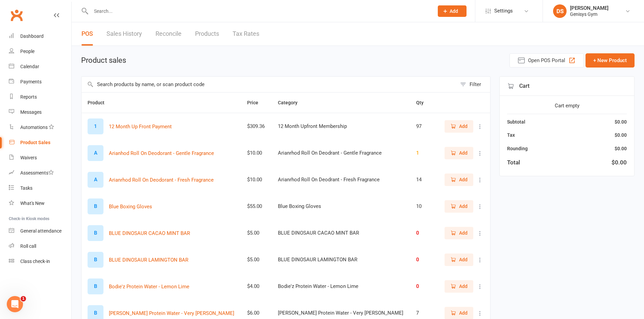 This screenshot has height=319, width=644. What do you see at coordinates (26, 188) in the screenshot?
I see `div: Tasks` at bounding box center [26, 188].